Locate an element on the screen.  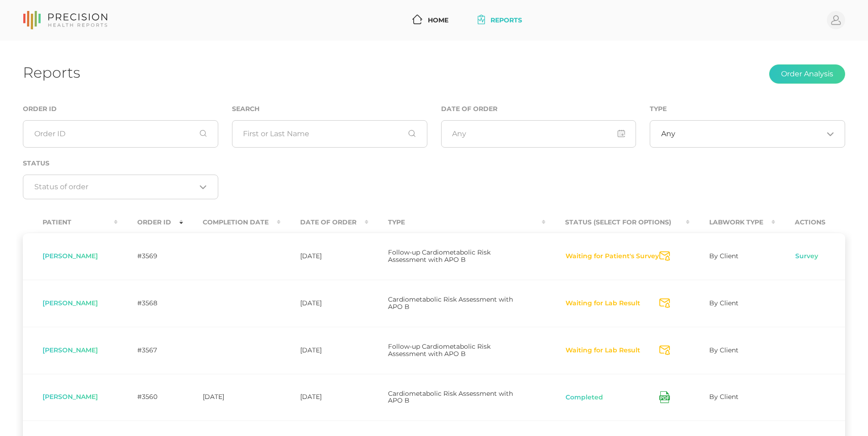
th: Order ID : activate to sort column ascending is located at coordinates (150, 222).